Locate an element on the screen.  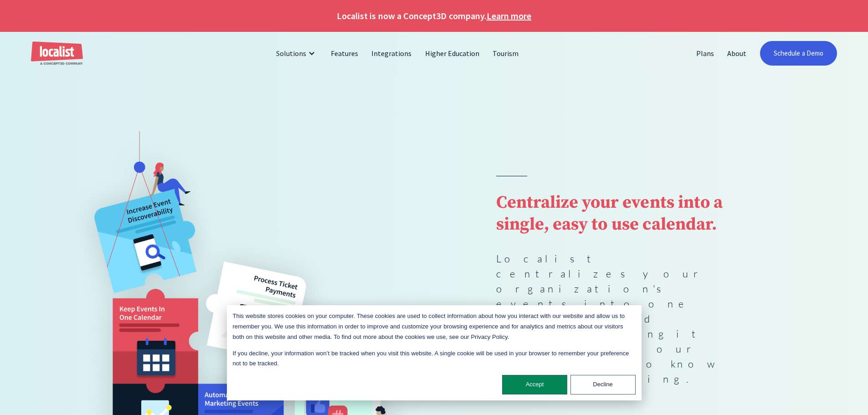
p: If you decline, your information won’t be tracked when you visit this website. A single cookie wi... is located at coordinates (434, 359).